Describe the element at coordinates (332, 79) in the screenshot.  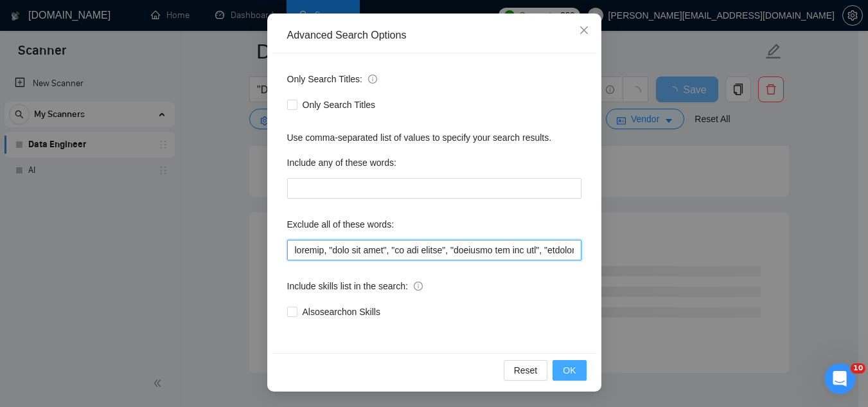
I see `span: Only Search Titles:` at that location.